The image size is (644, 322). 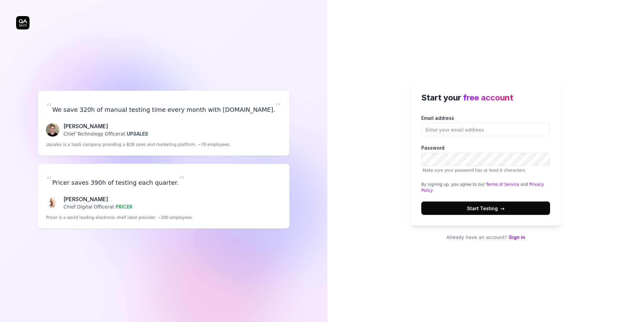 I want to click on img: Chris Chalkitis, so click(x=52, y=203).